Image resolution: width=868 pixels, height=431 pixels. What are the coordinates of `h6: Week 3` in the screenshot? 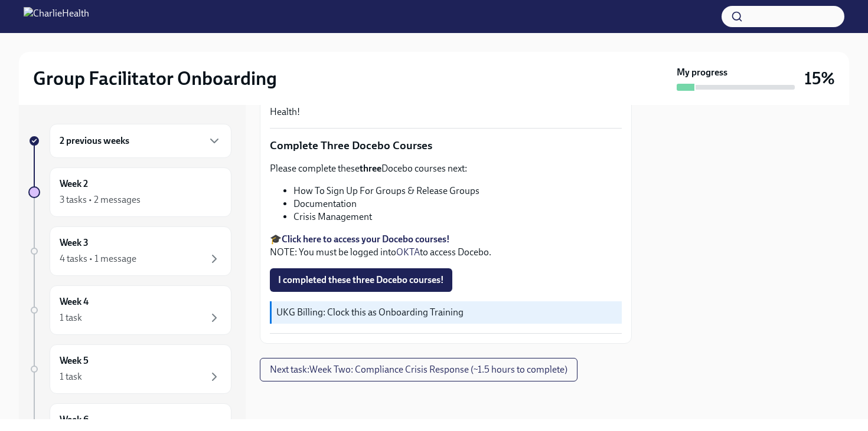 It's located at (74, 243).